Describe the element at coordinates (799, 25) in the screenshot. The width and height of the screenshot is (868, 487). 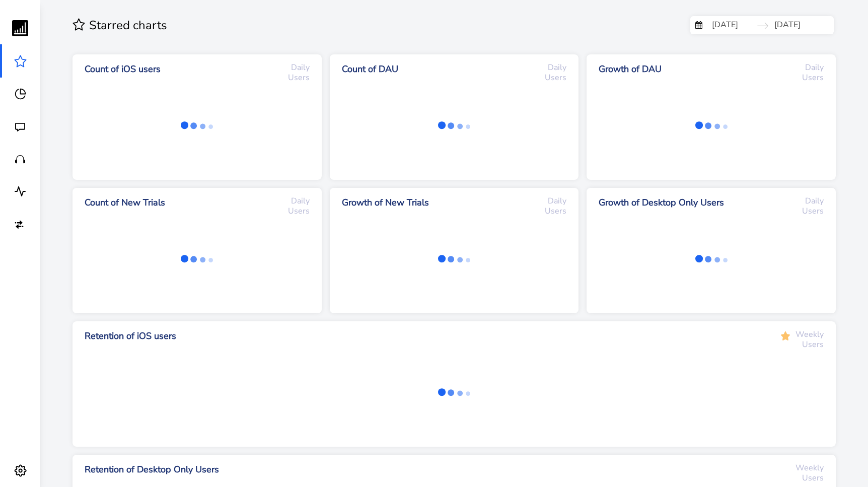
I see `input: End Date` at that location.